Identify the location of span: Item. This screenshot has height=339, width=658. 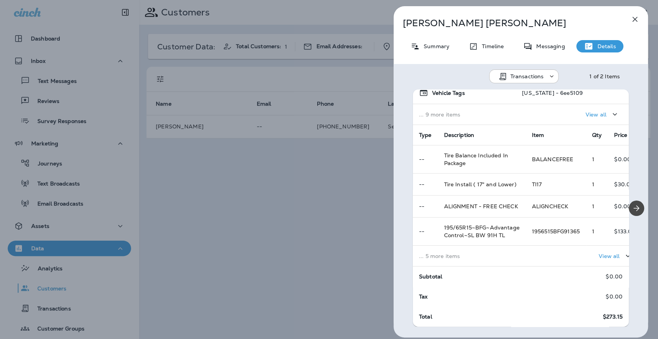
(538, 135).